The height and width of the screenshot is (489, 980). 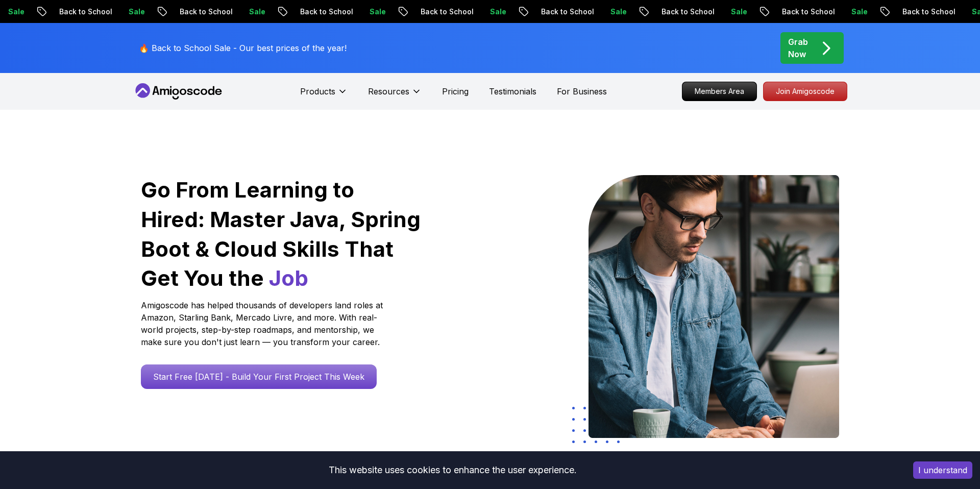 I want to click on a: Testimonials, so click(x=513, y=92).